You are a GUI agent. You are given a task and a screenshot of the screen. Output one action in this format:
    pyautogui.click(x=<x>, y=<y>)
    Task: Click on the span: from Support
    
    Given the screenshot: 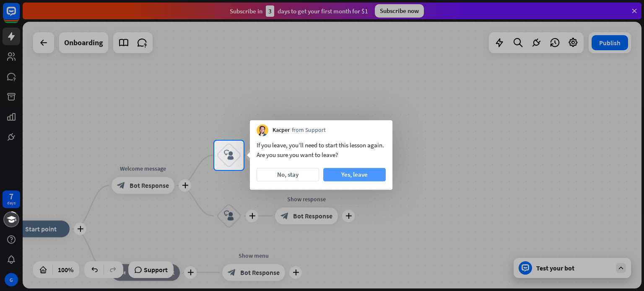 What is the action you would take?
    pyautogui.click(x=309, y=130)
    